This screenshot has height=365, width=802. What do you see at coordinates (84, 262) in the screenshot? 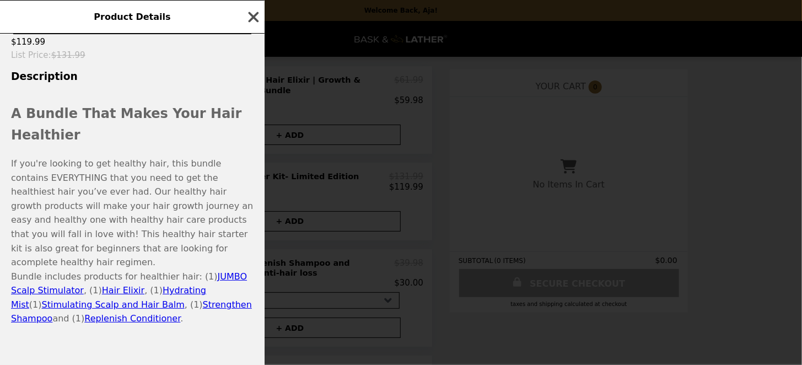
I see `span: complete healthy hair regimen` at bounding box center [84, 262].